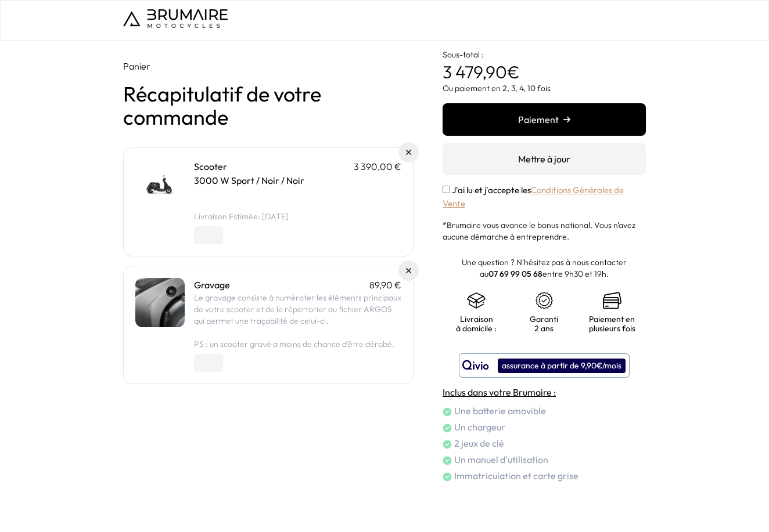  Describe the element at coordinates (545, 268) in the screenshot. I see `p: Une question ? N'hésitez pas à nous contacter au entre 9h30 et 19h.` at that location.